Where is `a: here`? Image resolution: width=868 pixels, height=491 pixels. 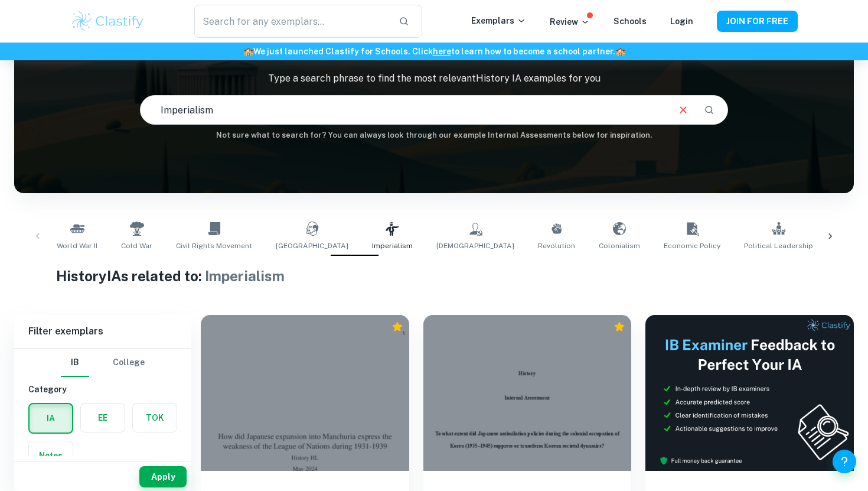
a: here is located at coordinates (442, 52).